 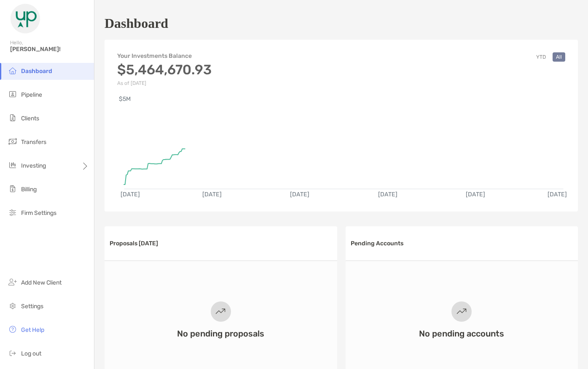 I want to click on span: Billing, so click(x=29, y=189).